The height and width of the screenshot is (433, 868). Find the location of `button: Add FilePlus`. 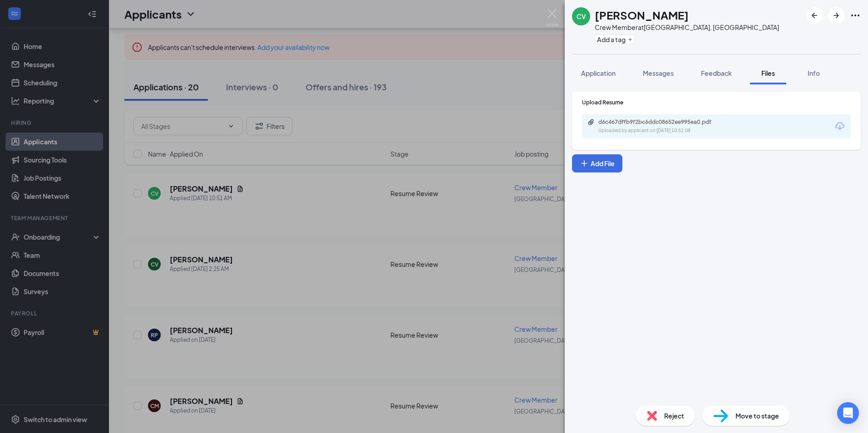

button: Add FilePlus is located at coordinates (597, 164).